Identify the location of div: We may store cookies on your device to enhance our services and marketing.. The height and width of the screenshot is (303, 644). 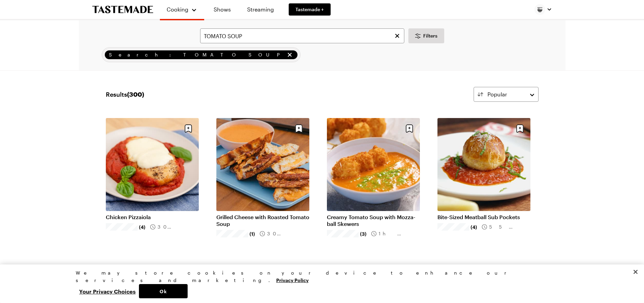
(319, 277).